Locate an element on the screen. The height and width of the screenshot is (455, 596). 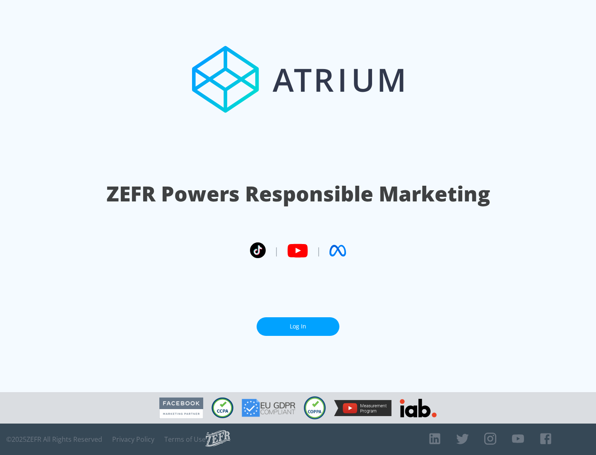
img: YouTube Measurement Program is located at coordinates (363, 408).